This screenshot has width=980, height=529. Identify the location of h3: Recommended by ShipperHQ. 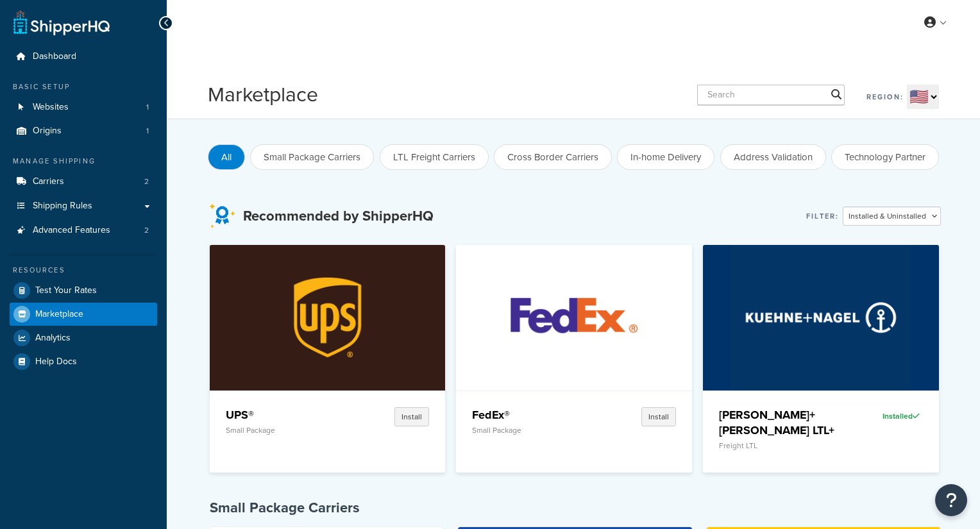
(338, 216).